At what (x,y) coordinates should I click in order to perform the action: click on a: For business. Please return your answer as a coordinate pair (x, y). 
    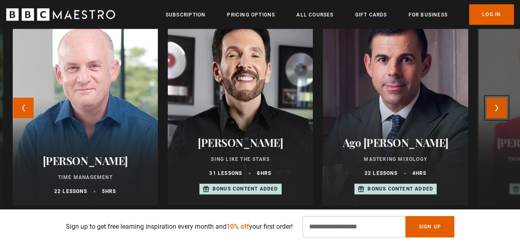
    Looking at the image, I should click on (428, 15).